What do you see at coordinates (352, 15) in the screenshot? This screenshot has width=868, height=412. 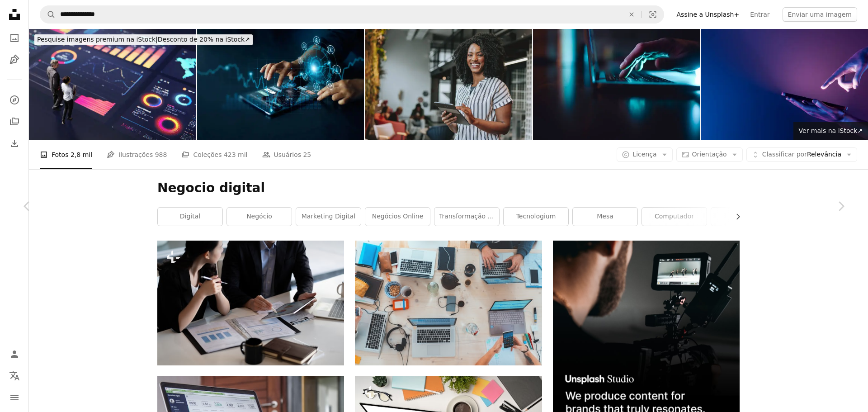 I see `form: Pesquise conteúdo visual em todo o site` at bounding box center [352, 15].